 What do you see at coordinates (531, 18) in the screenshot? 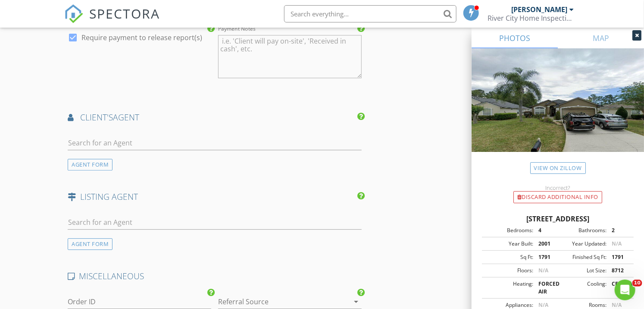
I see `div: River City Home Inspections` at bounding box center [531, 18].